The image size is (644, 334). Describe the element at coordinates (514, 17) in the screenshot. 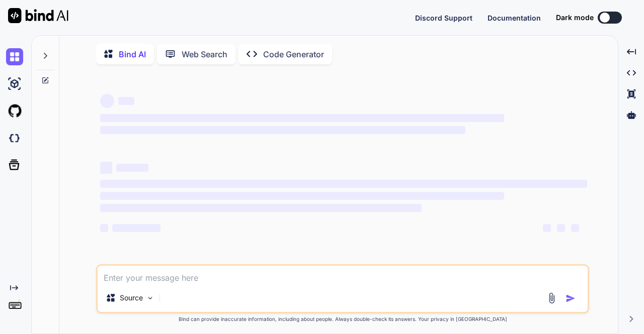

I see `button: Documentation` at that location.